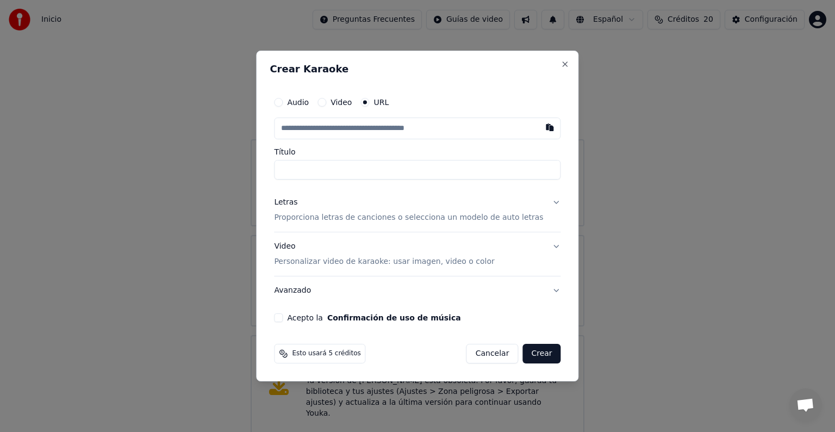  Describe the element at coordinates (417, 254) in the screenshot. I see `button: VideoPersonalizar video de karaoke: usar imagen, video o color` at that location.